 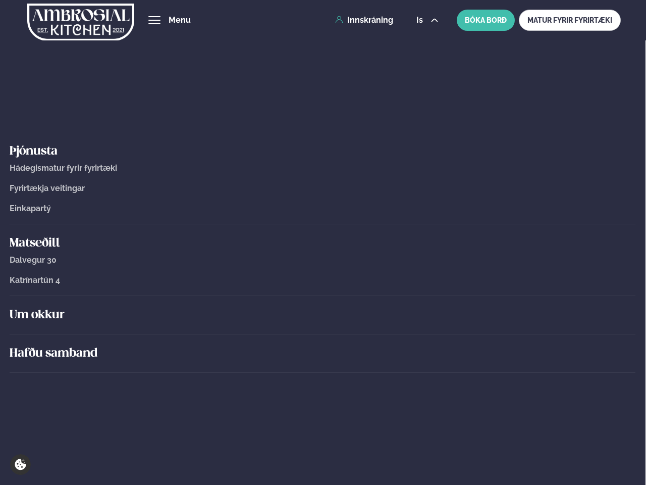 What do you see at coordinates (323, 152) in the screenshot?
I see `h5: Þjónusta` at bounding box center [323, 152].